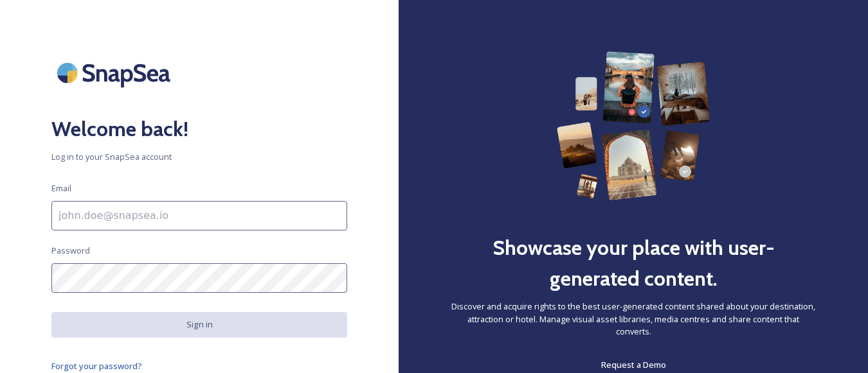  What do you see at coordinates (116, 73) in the screenshot?
I see `img: SnapSea Logo` at bounding box center [116, 73].